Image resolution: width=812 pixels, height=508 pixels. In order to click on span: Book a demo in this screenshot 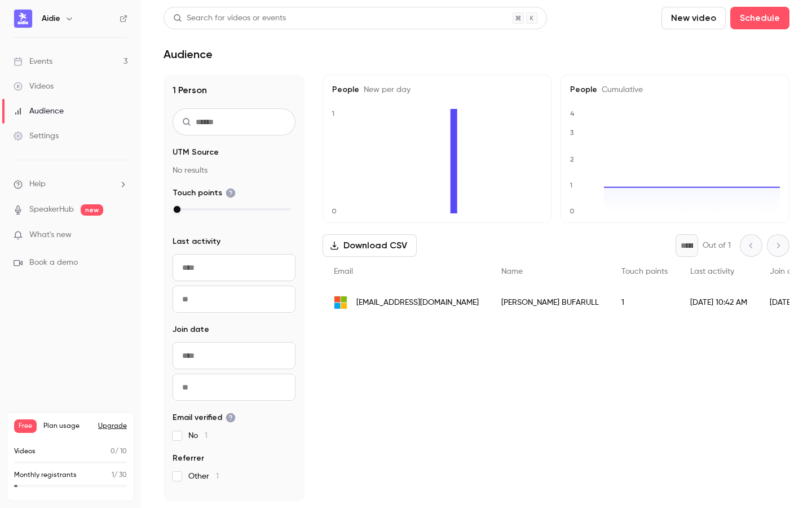, I will do `click(53, 262)`.